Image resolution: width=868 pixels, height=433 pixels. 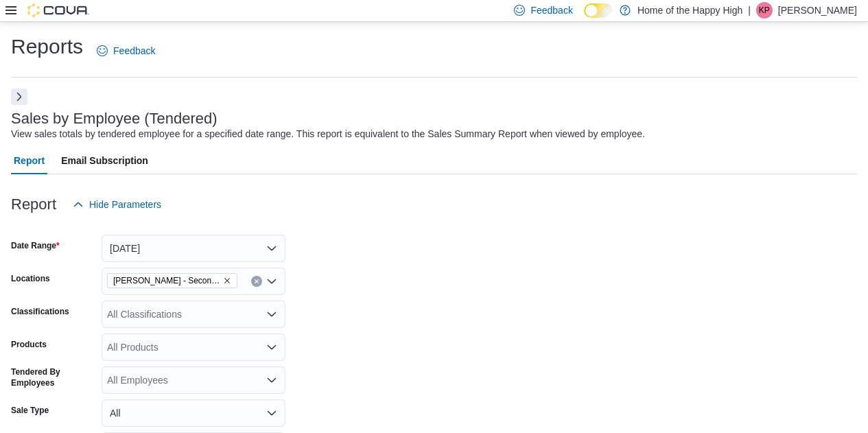 I want to click on label: Classifications, so click(x=40, y=311).